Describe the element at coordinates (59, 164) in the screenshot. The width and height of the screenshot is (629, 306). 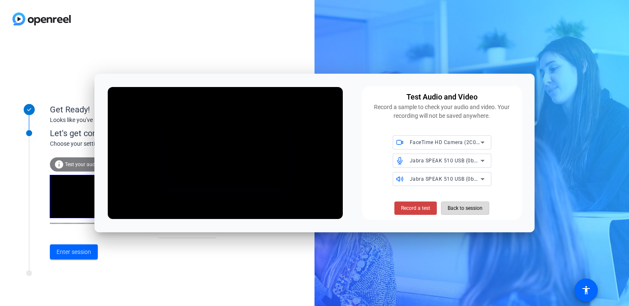
I see `mat-icon: info` at that location.